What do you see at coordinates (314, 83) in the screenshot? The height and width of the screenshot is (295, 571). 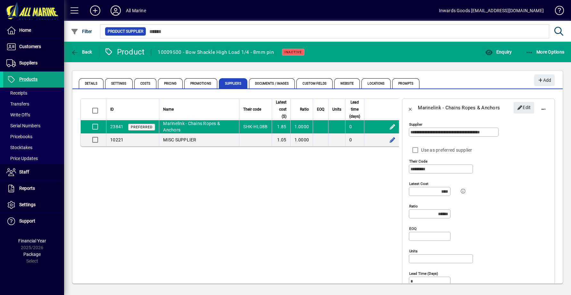 I see `span: Custom Fields` at bounding box center [314, 83].